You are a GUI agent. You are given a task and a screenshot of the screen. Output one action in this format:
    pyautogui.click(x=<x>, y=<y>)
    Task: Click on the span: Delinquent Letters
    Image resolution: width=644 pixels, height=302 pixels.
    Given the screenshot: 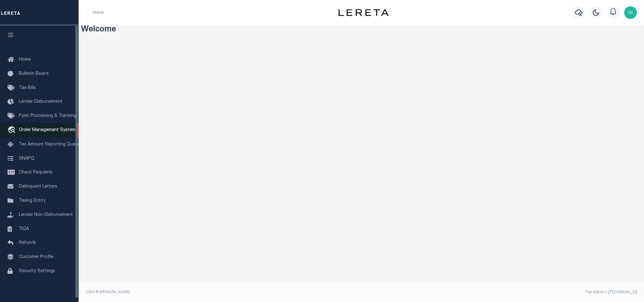 What is the action you would take?
    pyautogui.click(x=38, y=187)
    